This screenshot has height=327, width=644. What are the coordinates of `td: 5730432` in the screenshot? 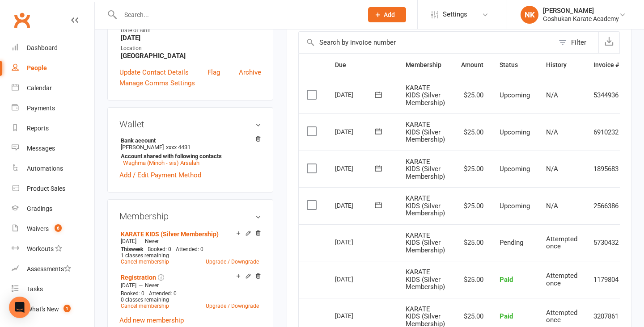 It's located at (606, 242).